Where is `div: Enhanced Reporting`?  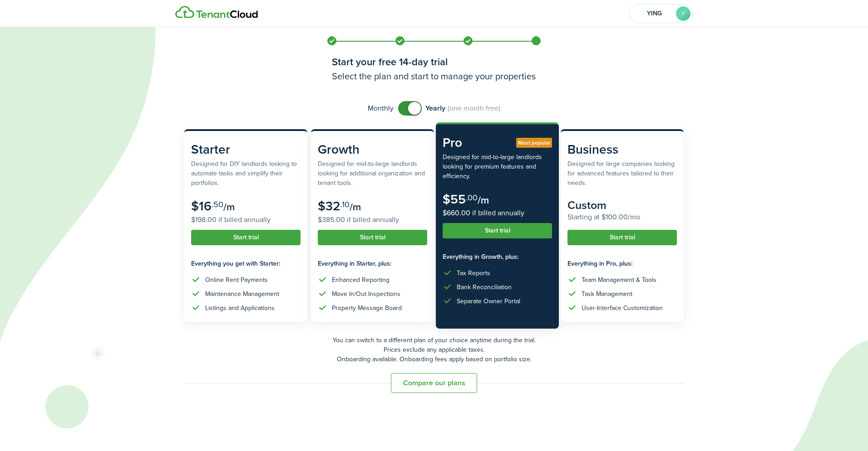 div: Enhanced Reporting is located at coordinates (361, 280).